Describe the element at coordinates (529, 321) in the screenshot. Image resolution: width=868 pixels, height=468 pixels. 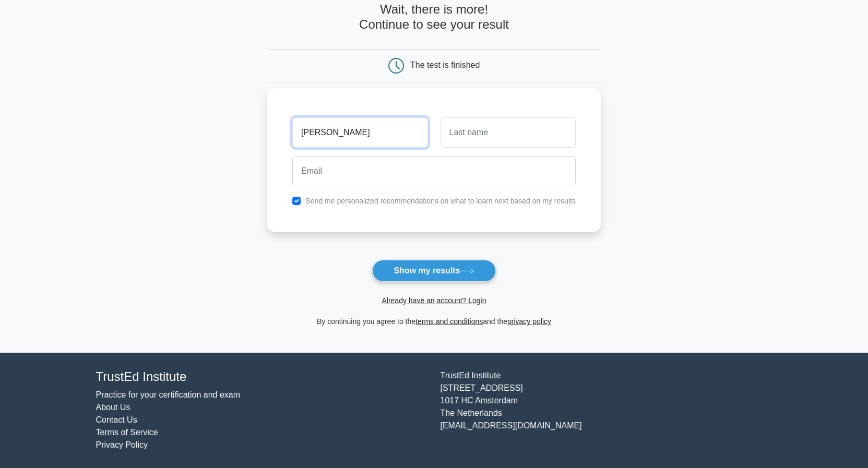
I see `a: privacy policy` at that location.